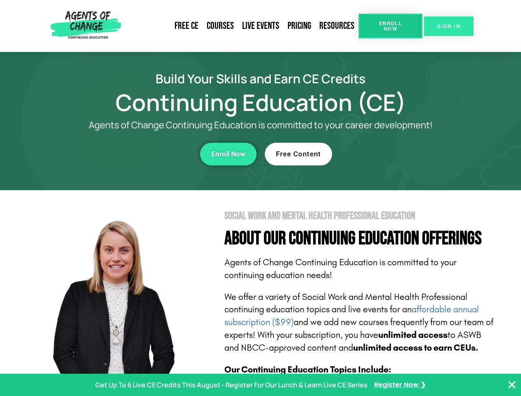  What do you see at coordinates (360, 216) in the screenshot?
I see `h2: Social Work and Mental Health Professional Education` at bounding box center [360, 216].